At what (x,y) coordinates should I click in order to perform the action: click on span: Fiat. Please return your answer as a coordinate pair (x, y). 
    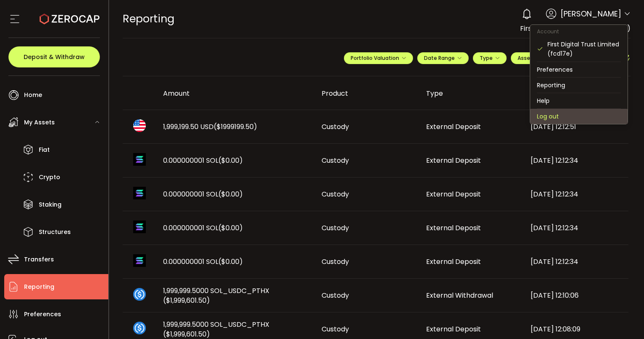
    Looking at the image, I should click on (44, 150).